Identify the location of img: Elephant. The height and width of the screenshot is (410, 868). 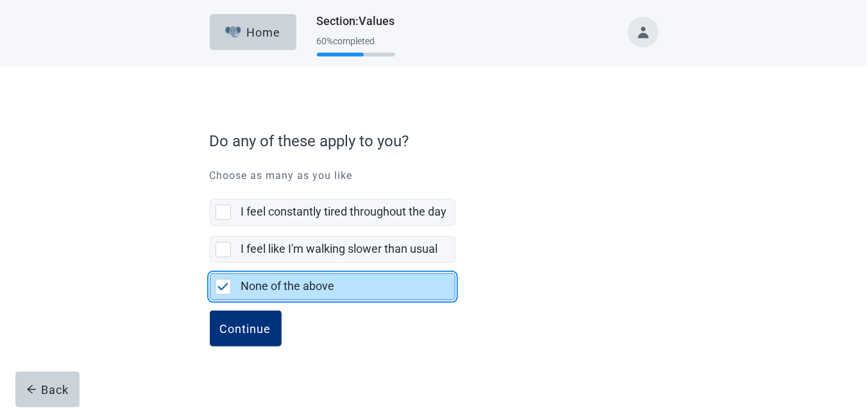
(233, 32).